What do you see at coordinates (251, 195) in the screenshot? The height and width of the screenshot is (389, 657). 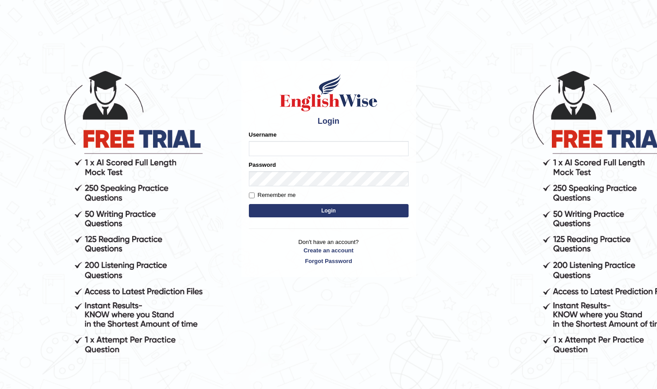 I see `input: Remember me` at bounding box center [251, 195].